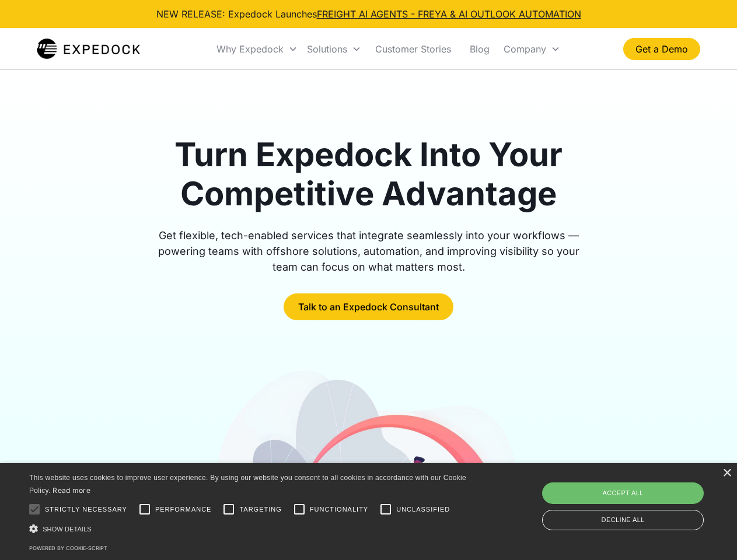  I want to click on a: home, so click(88, 49).